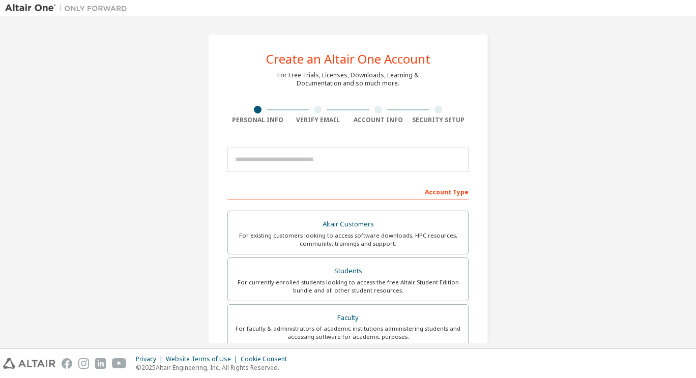  I want to click on div: Privacy, so click(151, 359).